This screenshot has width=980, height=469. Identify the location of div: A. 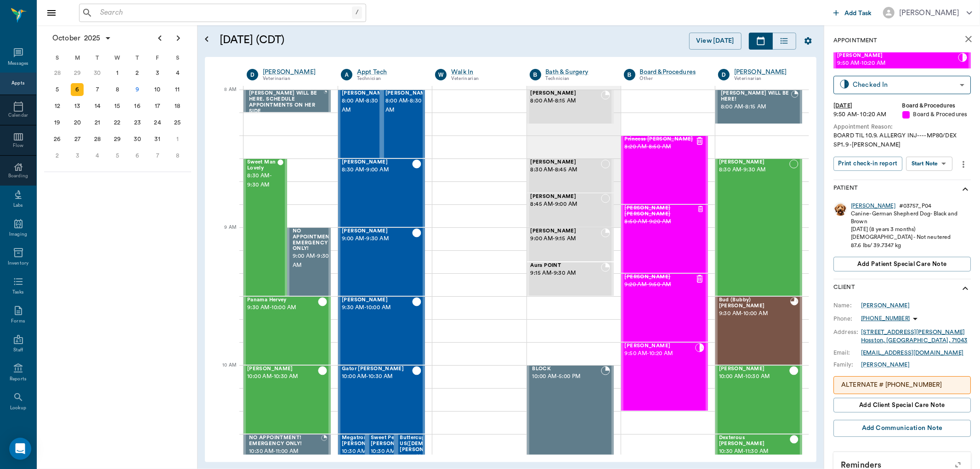
(346, 74).